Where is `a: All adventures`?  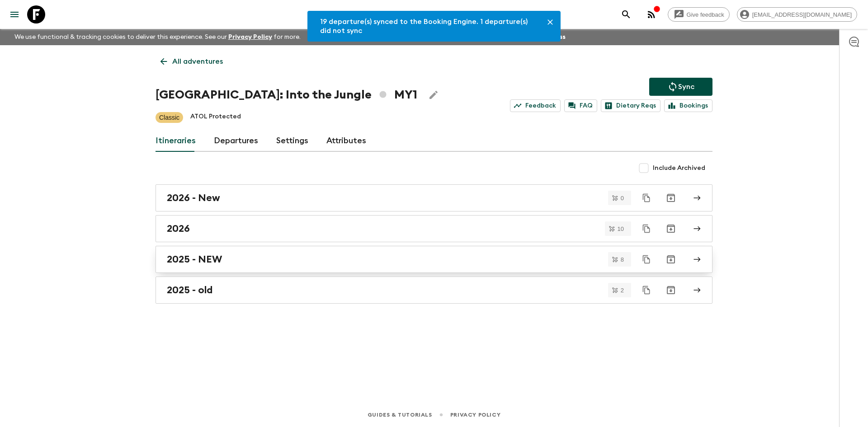
a: All adventures is located at coordinates (192, 61).